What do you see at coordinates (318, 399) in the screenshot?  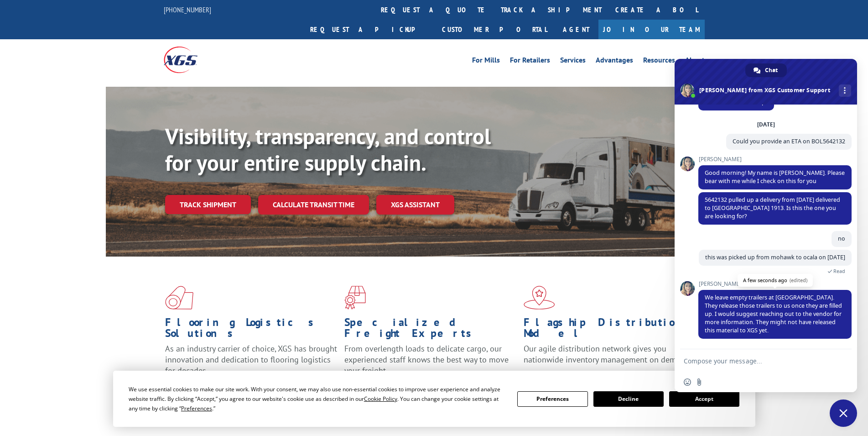 I see `div: We use essential cookies to make our site work. With your consent, we may also use non-essential ...` at bounding box center [318, 399].